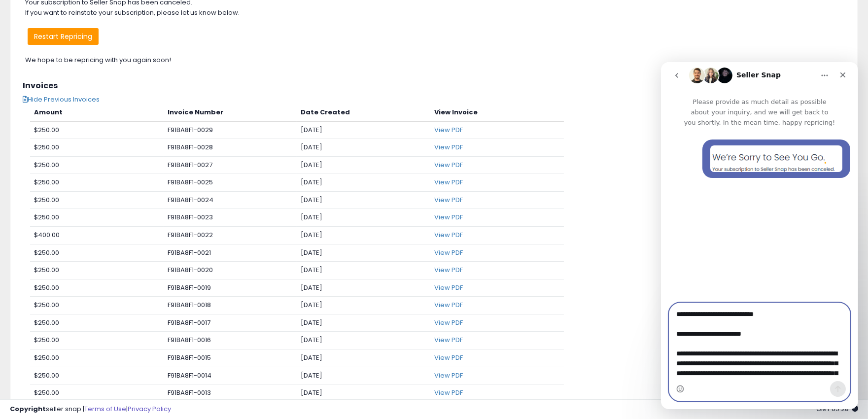 This screenshot has height=419, width=868. Describe the element at coordinates (28, 408) in the screenshot. I see `strong: Copyright` at that location.